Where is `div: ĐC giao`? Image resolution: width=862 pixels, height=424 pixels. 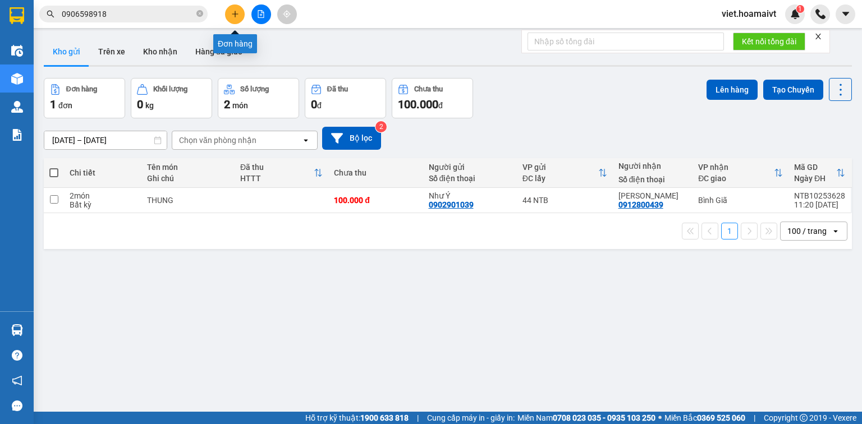
div: ĐC giao is located at coordinates (736, 178).